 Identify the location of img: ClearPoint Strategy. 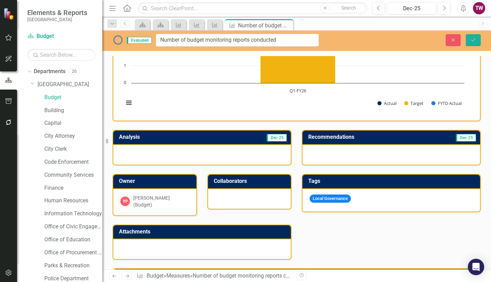
(9, 14).